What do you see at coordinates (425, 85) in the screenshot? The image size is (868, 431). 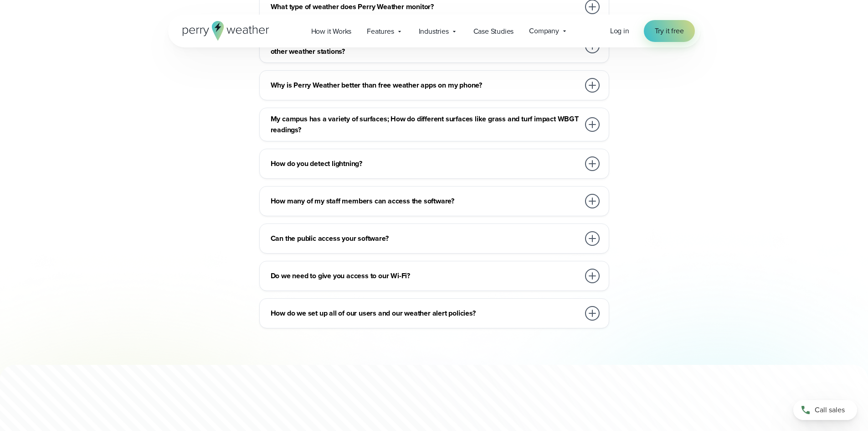 I see `h3: Why is Perry Weather better than free weather apps on my phone?` at bounding box center [425, 85].